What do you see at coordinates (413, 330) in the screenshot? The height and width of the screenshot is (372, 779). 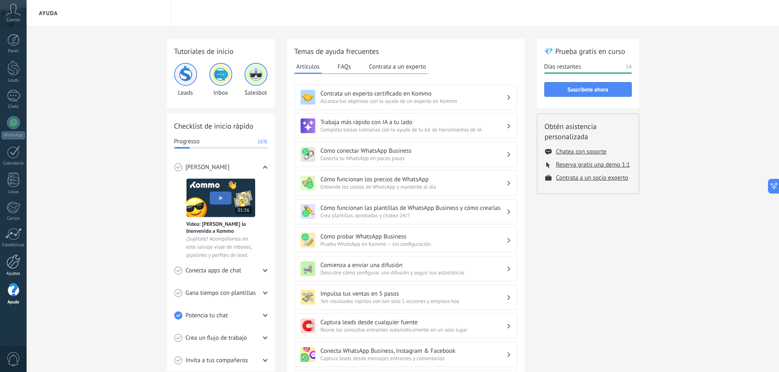 I see `span: Reúne las consultas entrantes automáticamente en un solo lugar` at bounding box center [413, 330].